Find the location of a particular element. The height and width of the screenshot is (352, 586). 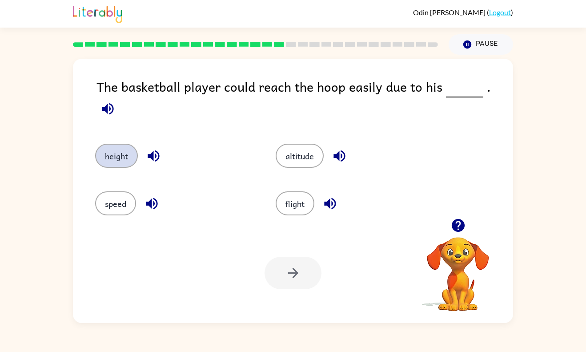

video: Your browser must support playing .mp4 files to use Literably. Please try using another browser. is located at coordinates (458, 268).